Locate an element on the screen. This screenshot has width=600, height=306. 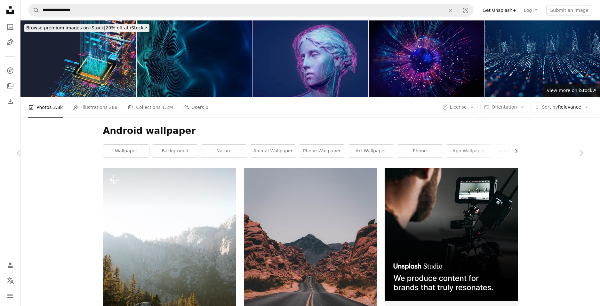
a: app wallpaper is located at coordinates (468, 151).